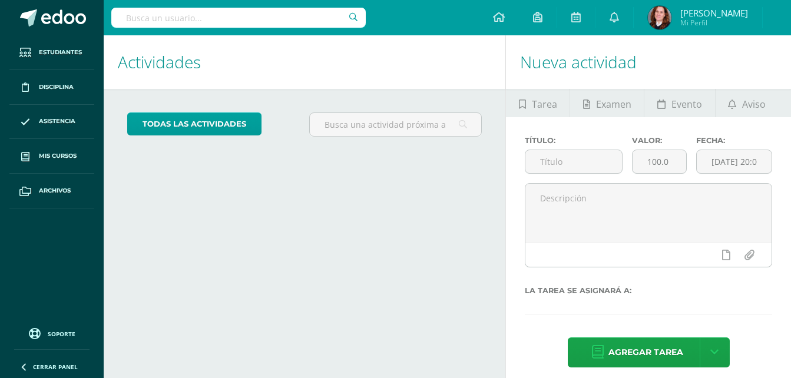  I want to click on a: Estudiantes, so click(52, 52).